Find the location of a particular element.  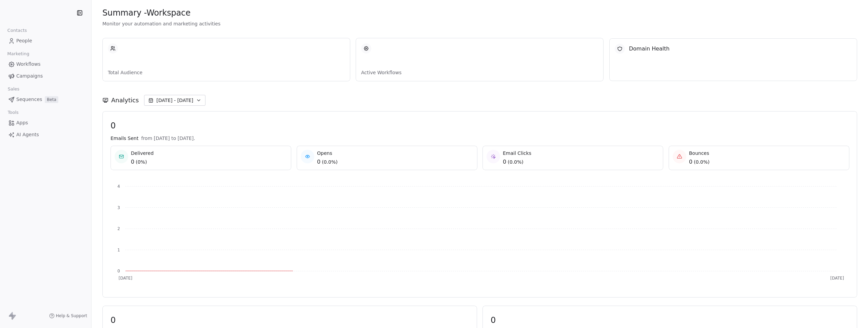

span: Help & Support is located at coordinates (72, 316).